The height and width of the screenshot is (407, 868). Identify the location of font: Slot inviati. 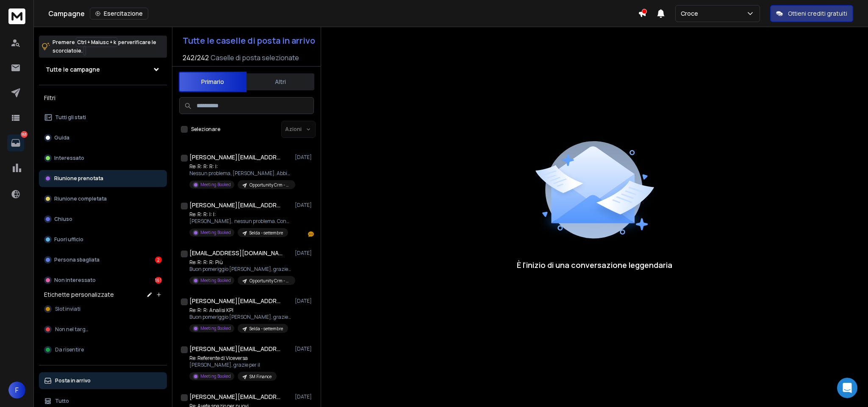
(68, 309).